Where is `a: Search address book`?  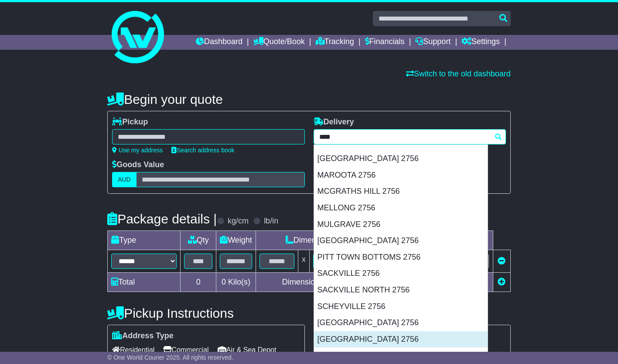
a: Search address book is located at coordinates (203, 150).